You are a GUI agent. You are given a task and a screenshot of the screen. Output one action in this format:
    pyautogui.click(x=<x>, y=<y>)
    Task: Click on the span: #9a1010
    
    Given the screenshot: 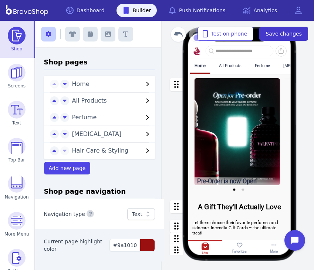 What is the action you would take?
    pyautogui.click(x=125, y=245)
    